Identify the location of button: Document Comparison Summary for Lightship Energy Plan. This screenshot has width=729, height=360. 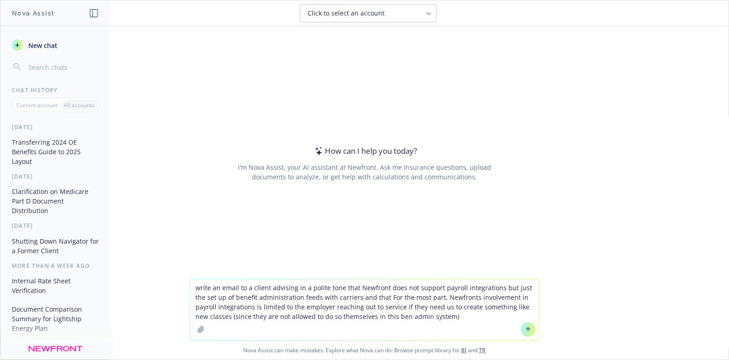
(55, 318).